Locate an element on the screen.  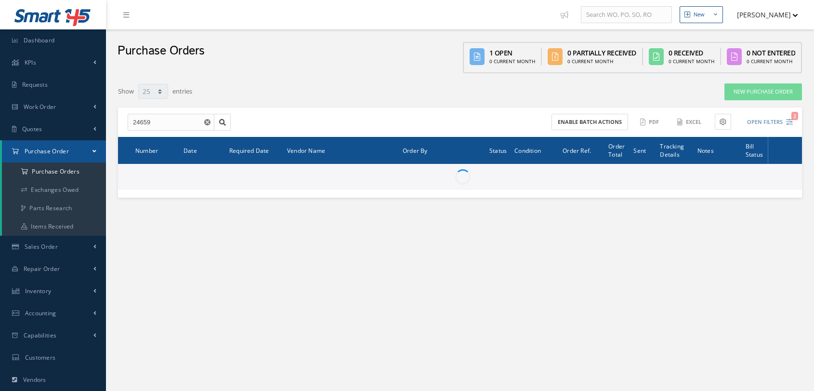
a: Purchase Orders is located at coordinates (54, 172).